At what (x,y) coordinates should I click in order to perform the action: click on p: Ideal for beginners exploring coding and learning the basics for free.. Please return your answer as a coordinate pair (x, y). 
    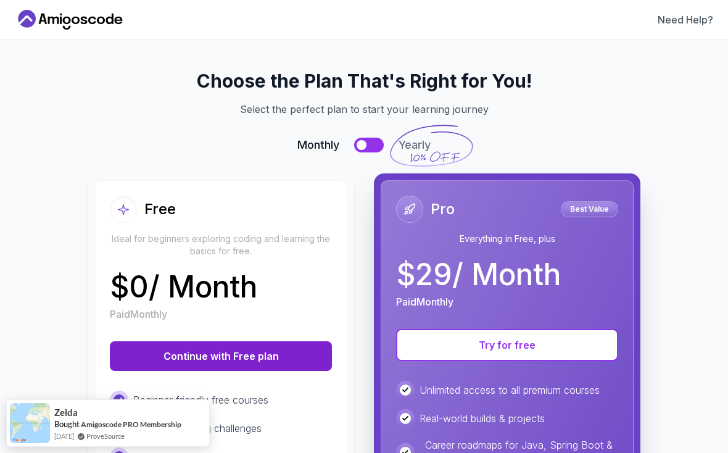
    Looking at the image, I should click on (221, 245).